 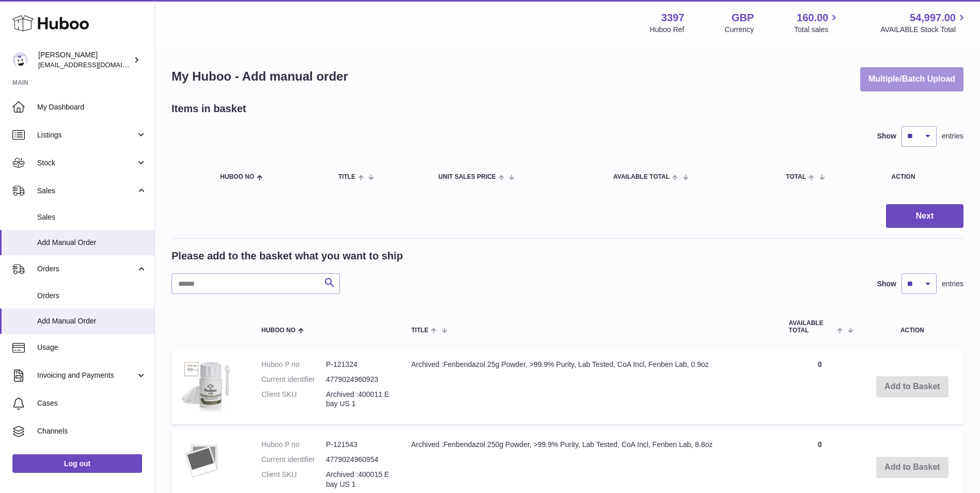 I want to click on span: 54,997.00, so click(x=933, y=17).